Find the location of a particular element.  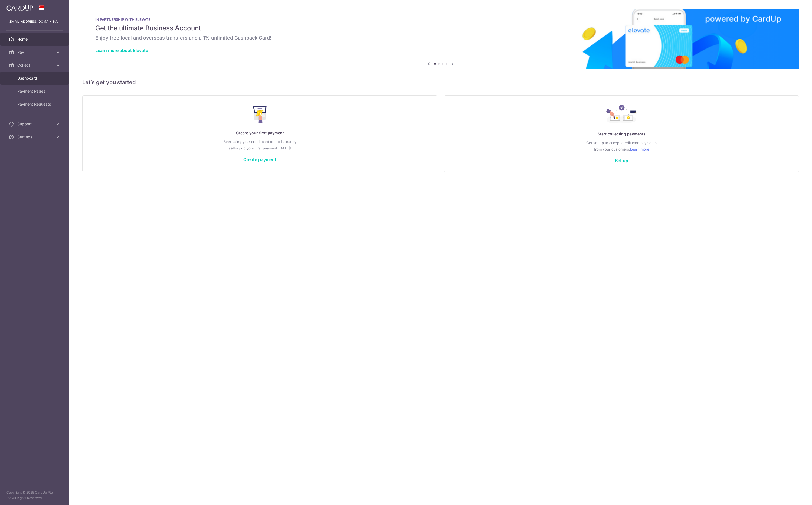

span: Pay is located at coordinates (35, 52).